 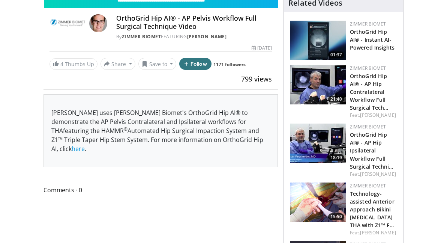 What do you see at coordinates (68, 23) in the screenshot?
I see `img: Zimmer Biomet` at bounding box center [68, 23].